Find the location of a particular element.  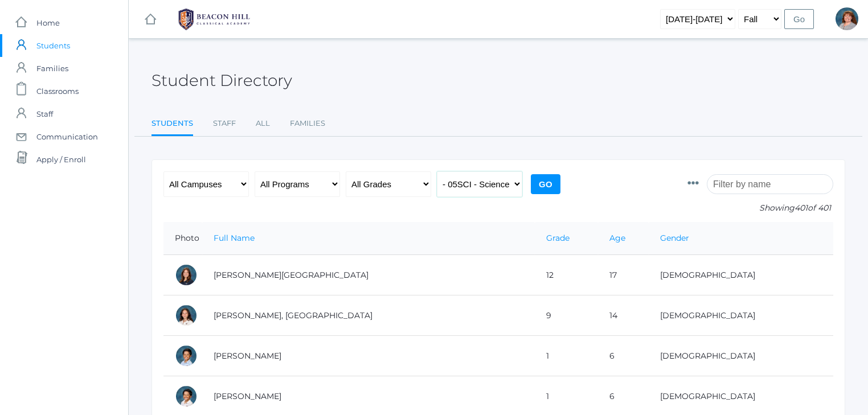

a: Age is located at coordinates (618, 238).